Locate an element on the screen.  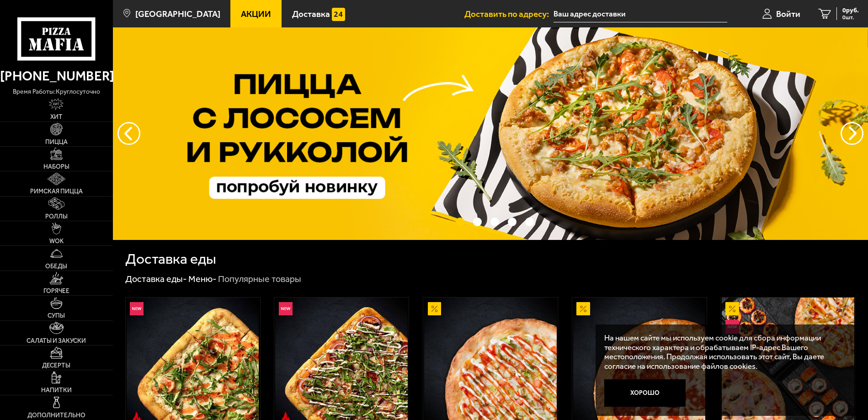
p: На нашем сайте мы используем cookie для сбора информации технического характера и обрабатываем IP... is located at coordinates (723, 352).